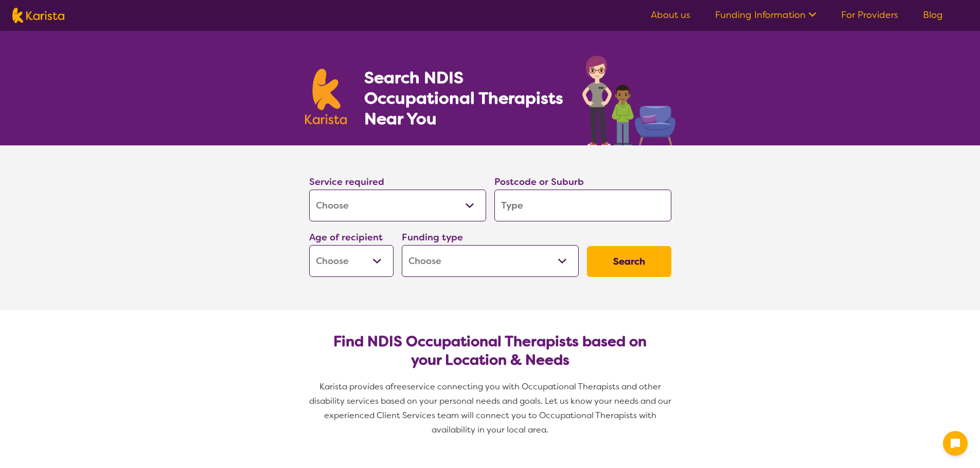 This screenshot has height=468, width=980. I want to click on input: Type, so click(583, 206).